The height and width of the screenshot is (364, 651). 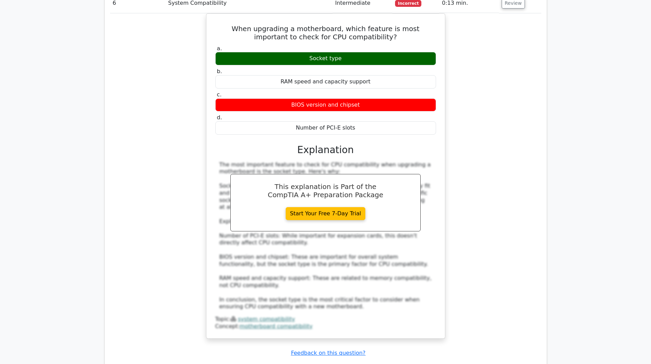 What do you see at coordinates (326, 58) in the screenshot?
I see `div: Socket type` at bounding box center [326, 58].